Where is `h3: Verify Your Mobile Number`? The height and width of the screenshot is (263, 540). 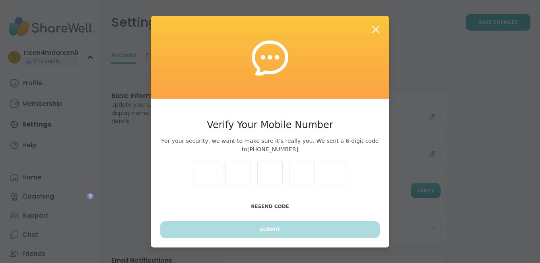 h3: Verify Your Mobile Number is located at coordinates (270, 125).